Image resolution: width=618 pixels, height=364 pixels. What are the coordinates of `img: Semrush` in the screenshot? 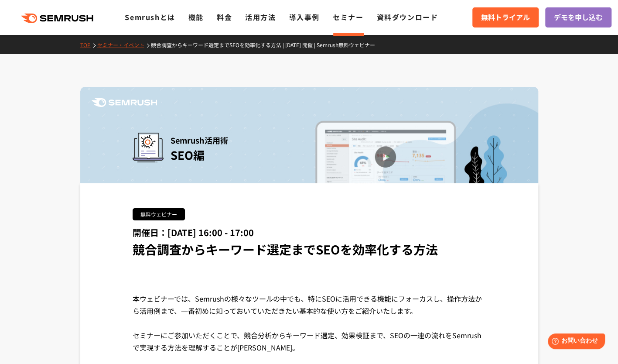 It's located at (125, 103).